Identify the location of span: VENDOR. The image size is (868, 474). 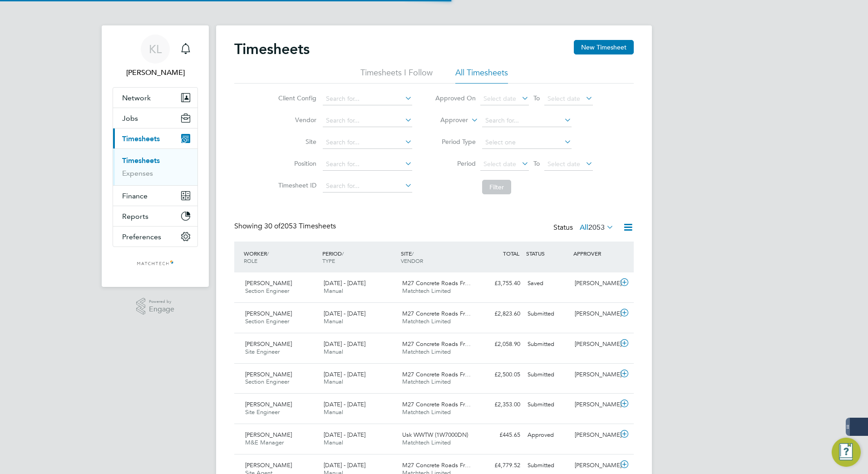
(412, 260).